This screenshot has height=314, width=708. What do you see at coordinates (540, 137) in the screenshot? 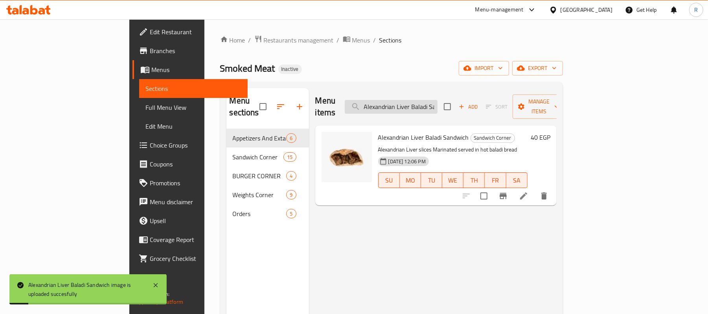
I see `h6: 40 EGP` at bounding box center [540, 137].